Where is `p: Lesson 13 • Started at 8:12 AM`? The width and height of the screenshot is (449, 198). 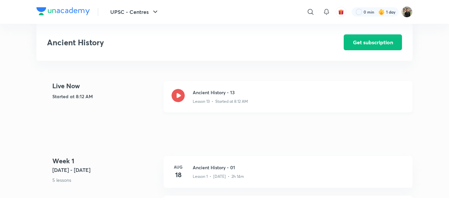
p: Lesson 13 • Started at 8:12 AM is located at coordinates (220, 102).